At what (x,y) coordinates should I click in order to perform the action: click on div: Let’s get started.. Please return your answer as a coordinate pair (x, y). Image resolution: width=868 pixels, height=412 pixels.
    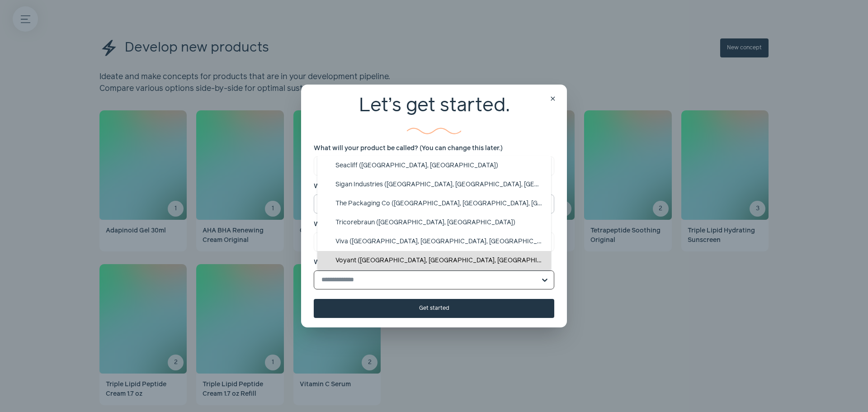
    Looking at the image, I should click on (434, 116).